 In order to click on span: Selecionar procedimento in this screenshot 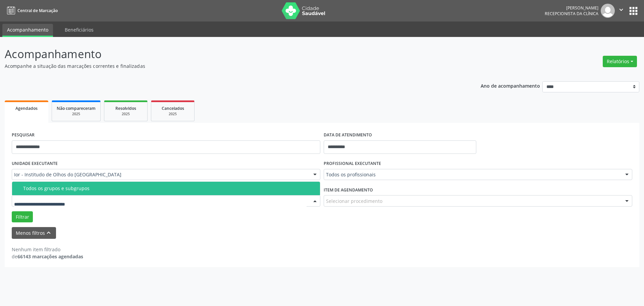, I will do `click(355, 201)`.